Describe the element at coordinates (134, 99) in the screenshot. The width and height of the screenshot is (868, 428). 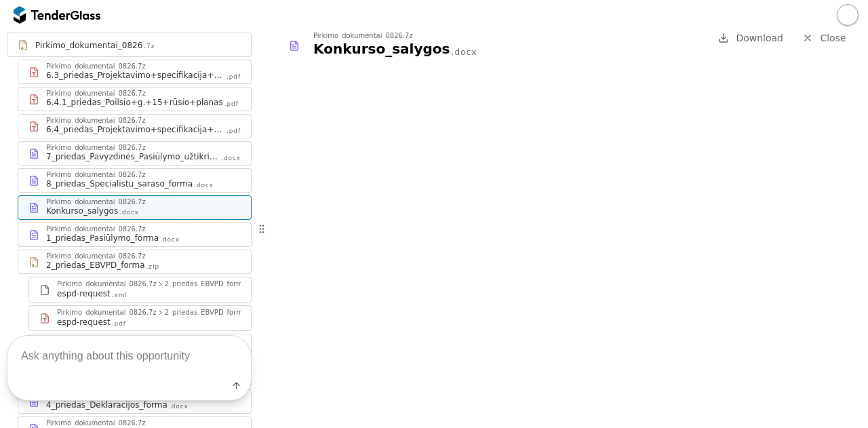
I see `a: Pirkimo_dokumentai_0826.7z6.4.1_priedas_Poilsio+g.+15+rūsio+planas.pdf` at that location.